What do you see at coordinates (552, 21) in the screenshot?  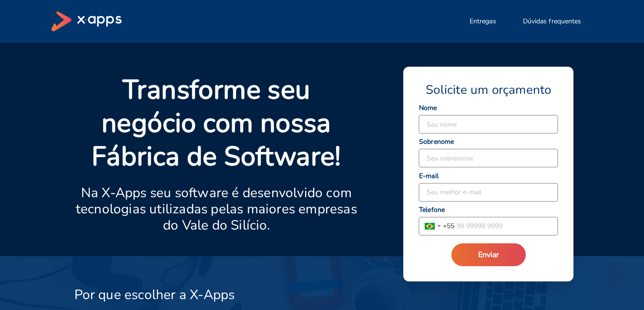 I see `span: Dúvidas frequentes` at bounding box center [552, 21].